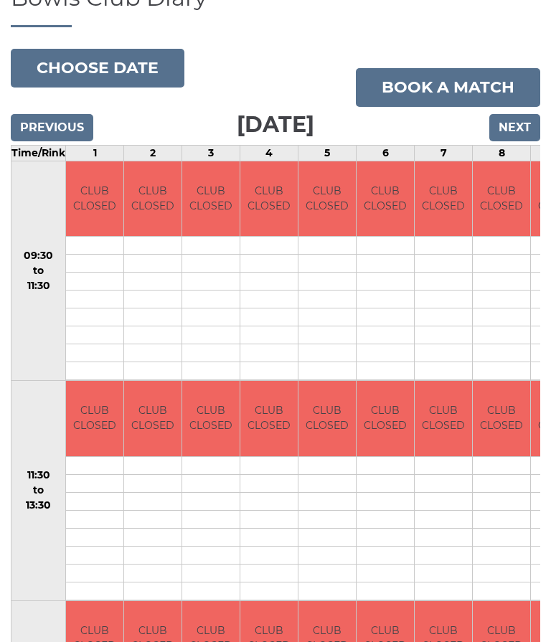 This screenshot has width=551, height=642. I want to click on td: 6, so click(385, 153).